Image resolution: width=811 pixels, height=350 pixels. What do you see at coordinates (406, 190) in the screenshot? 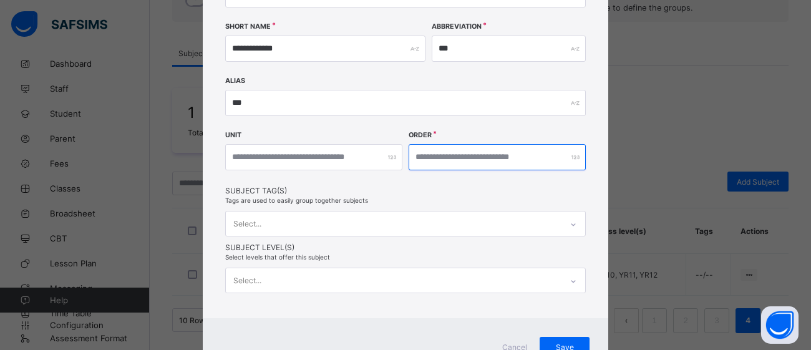
I see `span: Subject Tag(s)` at bounding box center [406, 190].